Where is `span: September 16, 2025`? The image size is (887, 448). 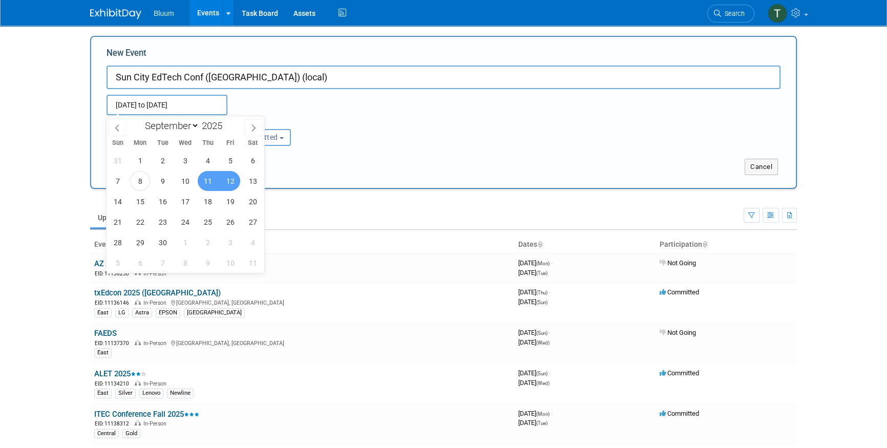
span: September 16, 2025 is located at coordinates (162, 201).